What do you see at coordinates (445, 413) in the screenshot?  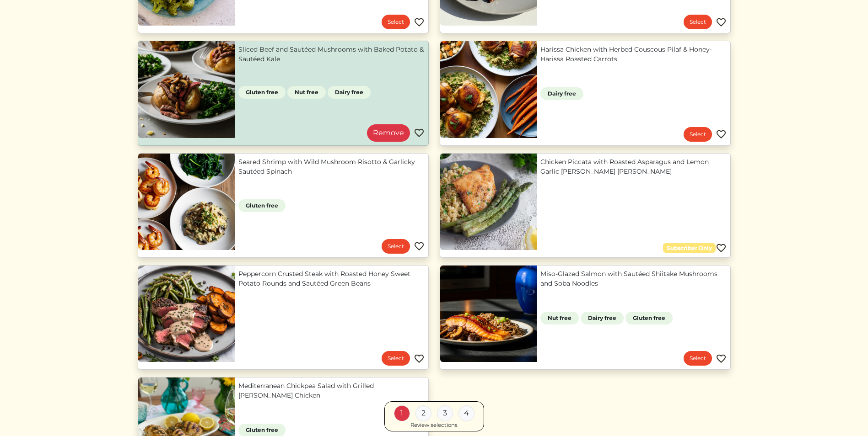 I see `div: 3` at bounding box center [445, 413].